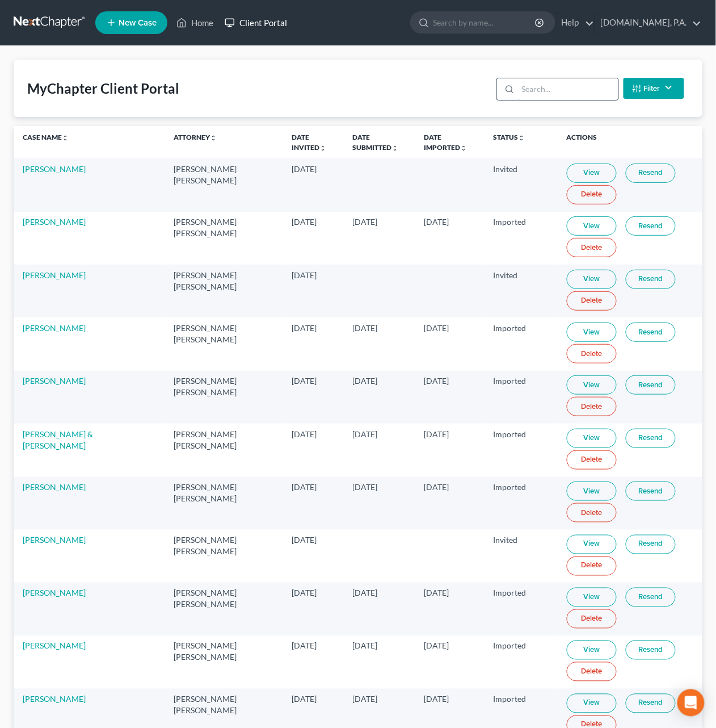  I want to click on a: Attorneyunfold_more, so click(195, 137).